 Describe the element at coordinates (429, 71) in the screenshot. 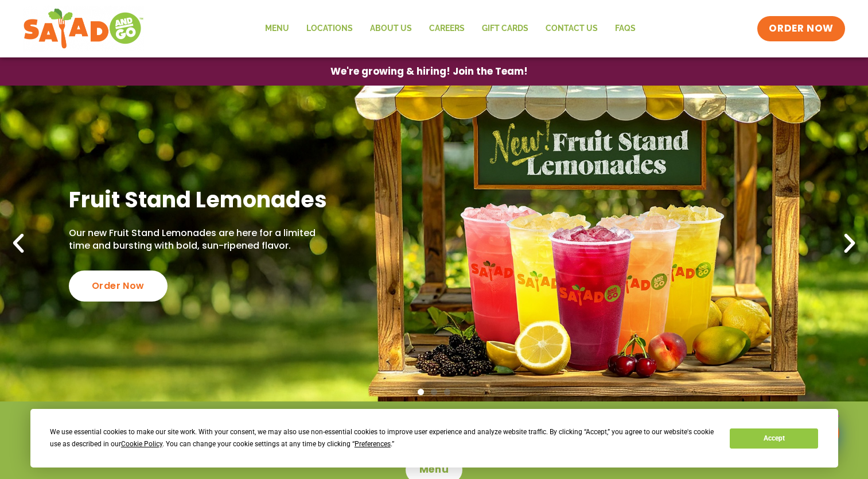

I see `a: We're growing & hiring! Join the Team!` at that location.